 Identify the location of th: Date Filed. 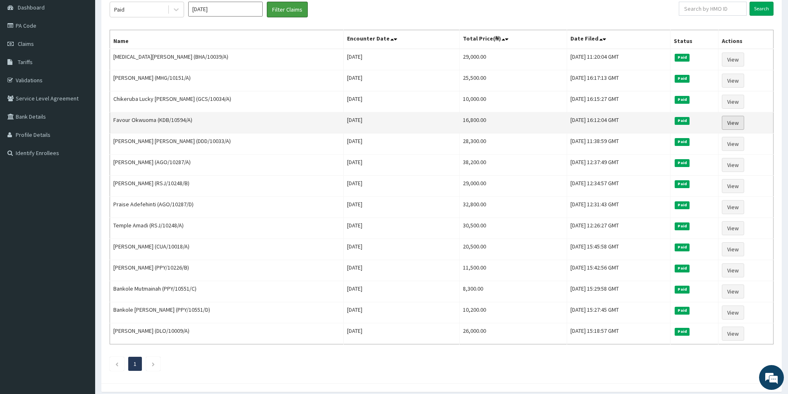
(619, 40).